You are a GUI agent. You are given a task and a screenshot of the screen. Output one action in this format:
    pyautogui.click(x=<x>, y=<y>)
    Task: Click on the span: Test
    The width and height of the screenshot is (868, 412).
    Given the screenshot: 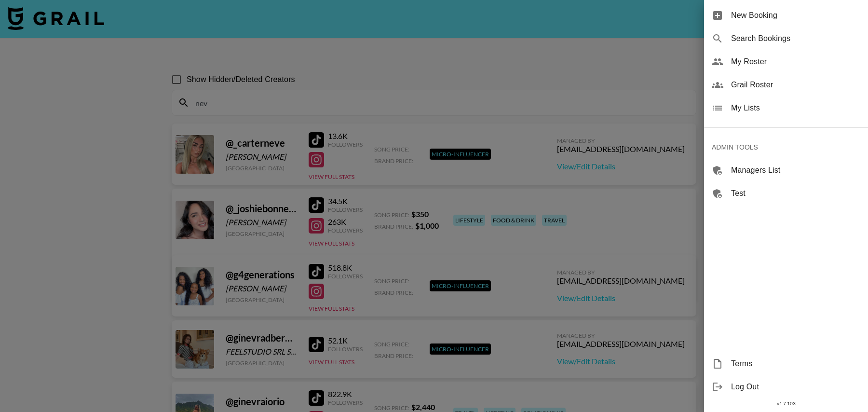 What is the action you would take?
    pyautogui.click(x=796, y=193)
    